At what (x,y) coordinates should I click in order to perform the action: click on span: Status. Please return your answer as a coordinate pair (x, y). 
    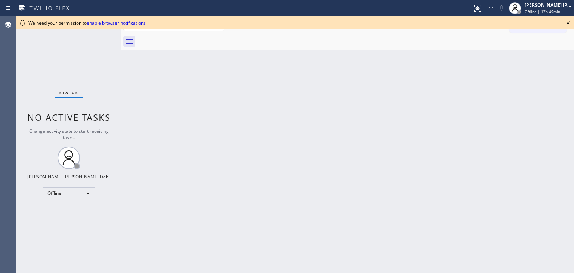
    Looking at the image, I should click on (69, 93).